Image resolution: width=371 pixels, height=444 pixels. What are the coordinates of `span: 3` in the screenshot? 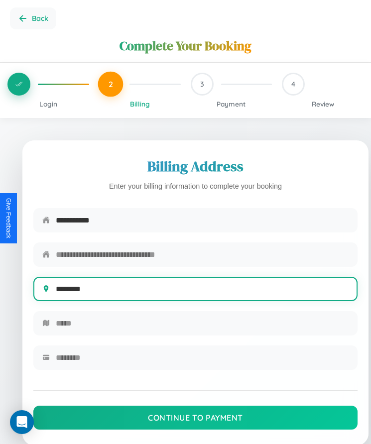 It's located at (202, 84).